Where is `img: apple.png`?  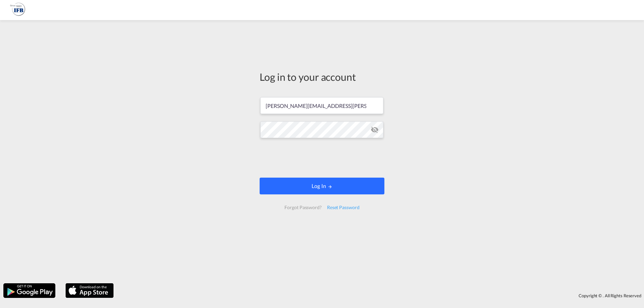 img: apple.png is located at coordinates (90, 291).